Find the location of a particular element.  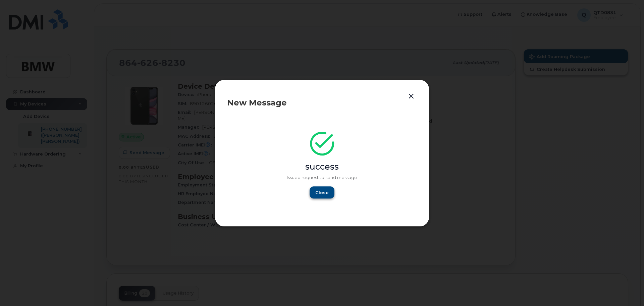

div: success is located at coordinates (322, 167).